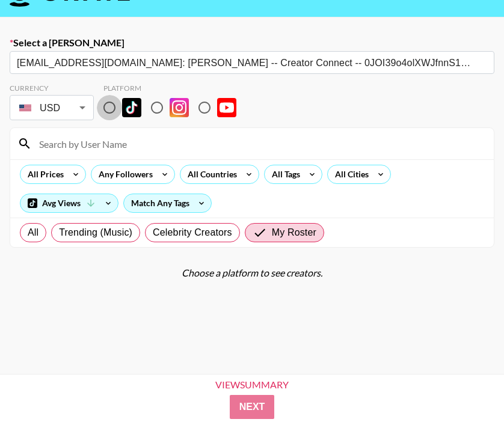  What do you see at coordinates (294, 233) in the screenshot?
I see `span: My Roster` at bounding box center [294, 233].